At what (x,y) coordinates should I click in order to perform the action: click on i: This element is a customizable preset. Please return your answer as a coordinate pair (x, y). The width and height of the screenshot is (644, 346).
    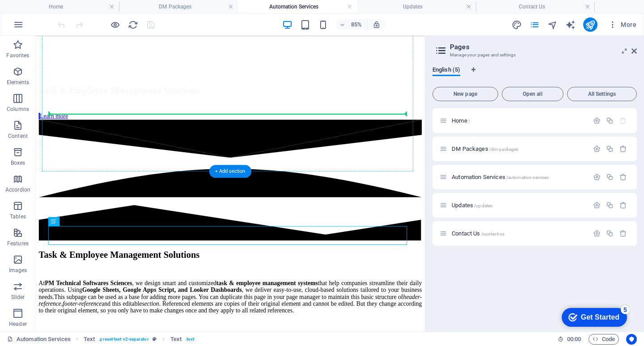
    Looking at the image, I should click on (154, 339).